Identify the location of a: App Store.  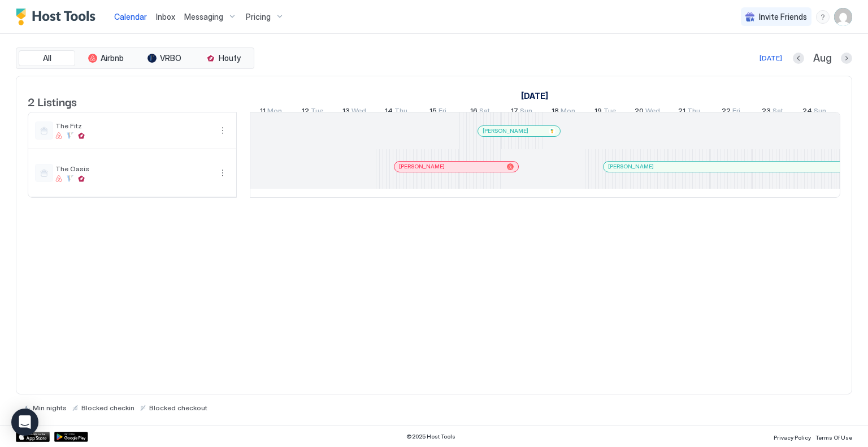
(33, 436).